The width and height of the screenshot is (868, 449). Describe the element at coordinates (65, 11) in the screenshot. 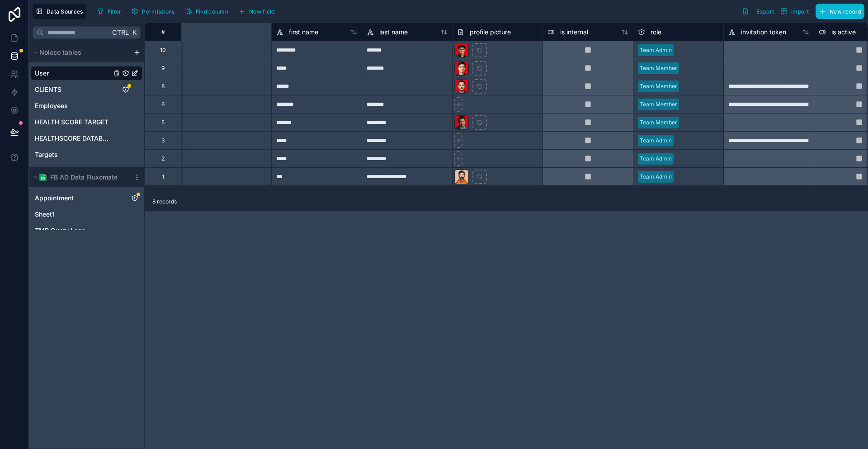

I see `span: Data Sources` at that location.